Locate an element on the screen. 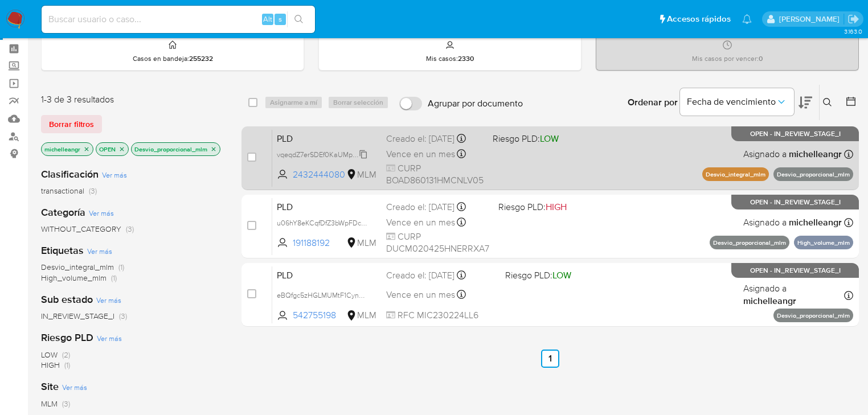 The width and height of the screenshot is (868, 415). a: Salir is located at coordinates (853, 18).